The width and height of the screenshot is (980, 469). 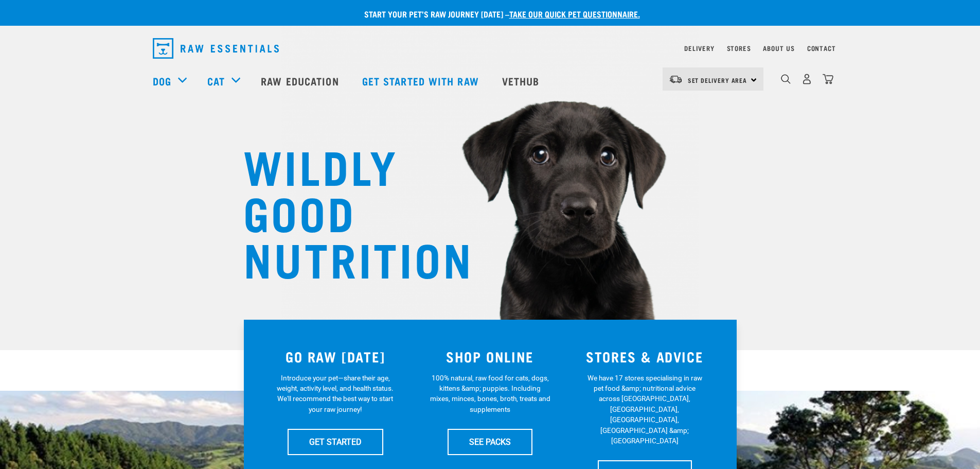 What do you see at coordinates (490, 394) in the screenshot?
I see `p: 100% natural, raw food for cats, dogs, kittens &amp; puppies. Including mixes, minces, bones, bro...` at bounding box center [490, 394].